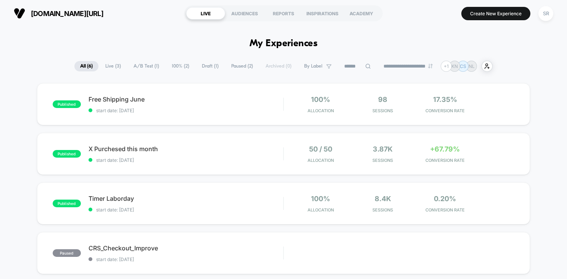  What do you see at coordinates (113, 66) in the screenshot?
I see `span: Live ( 3 )` at bounding box center [113, 66].